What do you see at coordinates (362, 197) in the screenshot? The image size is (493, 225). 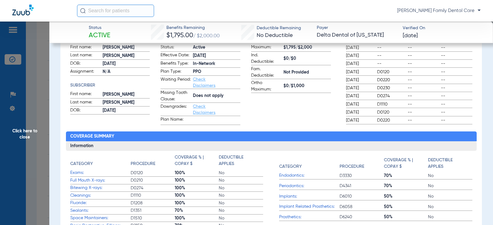 I see `span: D6010` at bounding box center [362, 197].